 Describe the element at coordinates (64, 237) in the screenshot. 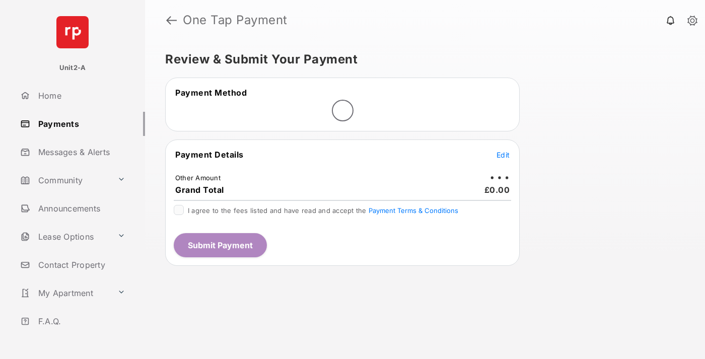

I see `a: Lease Options` at that location.